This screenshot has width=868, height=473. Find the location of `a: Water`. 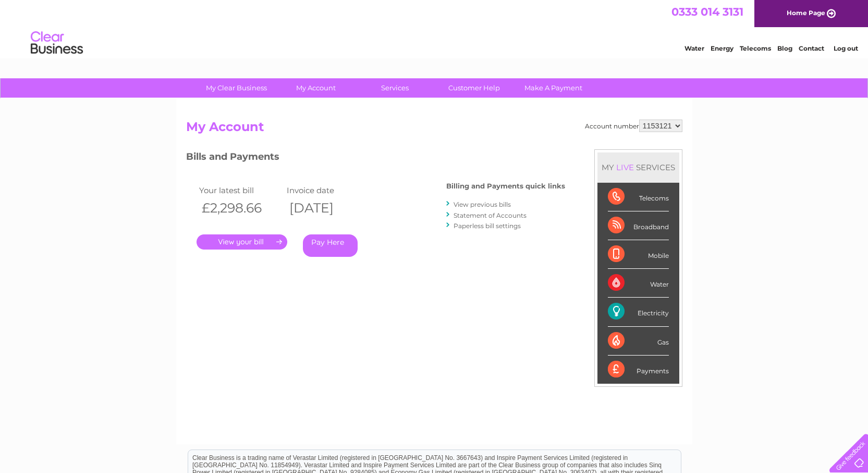

a: Water is located at coordinates (695, 48).